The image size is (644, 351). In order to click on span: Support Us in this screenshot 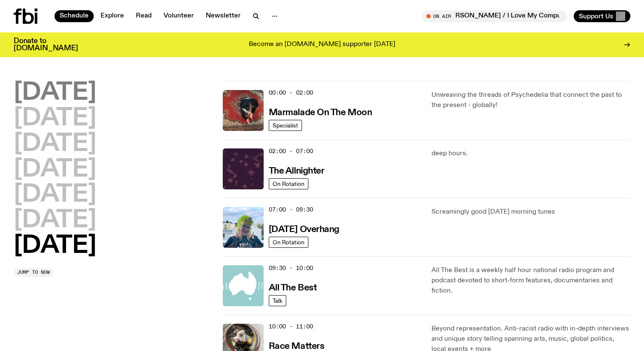, I will do `click(596, 16)`.